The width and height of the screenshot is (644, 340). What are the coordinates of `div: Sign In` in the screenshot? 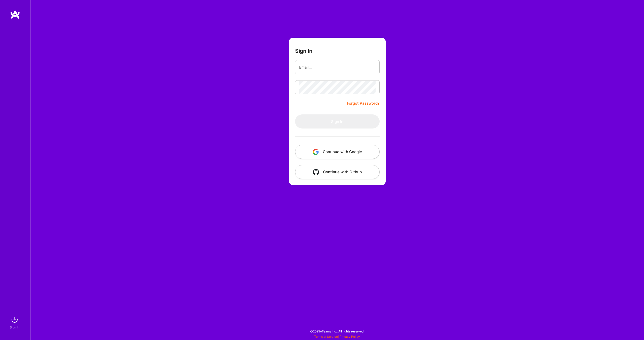 It's located at (14, 326).